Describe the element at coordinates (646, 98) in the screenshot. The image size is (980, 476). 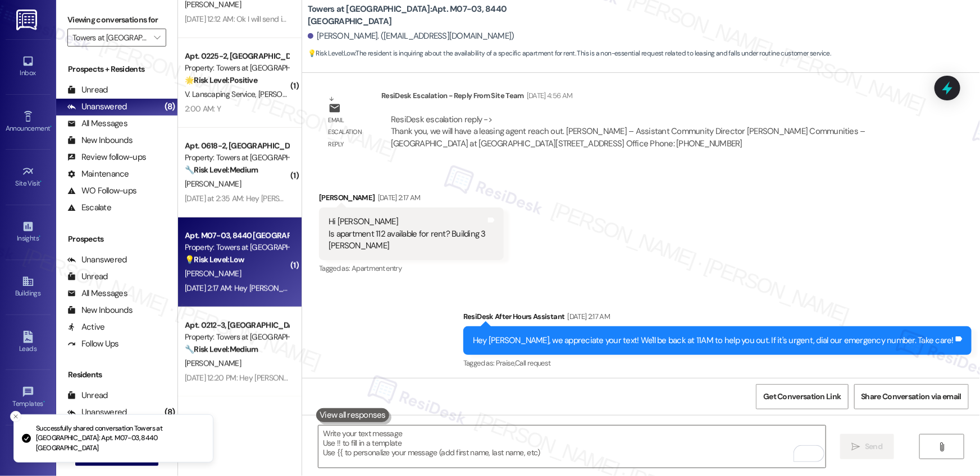
I see `div: ResiDesk Escalation - Reply From Site Team` at that location.